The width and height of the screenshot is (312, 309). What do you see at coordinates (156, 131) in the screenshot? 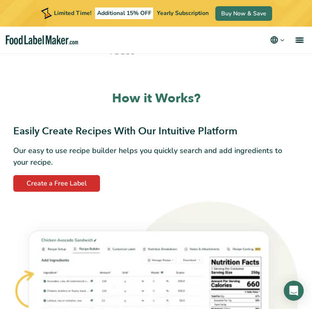
I see `h3: Easily Create Recipes With Our Intuitive Platform` at bounding box center [156, 131].